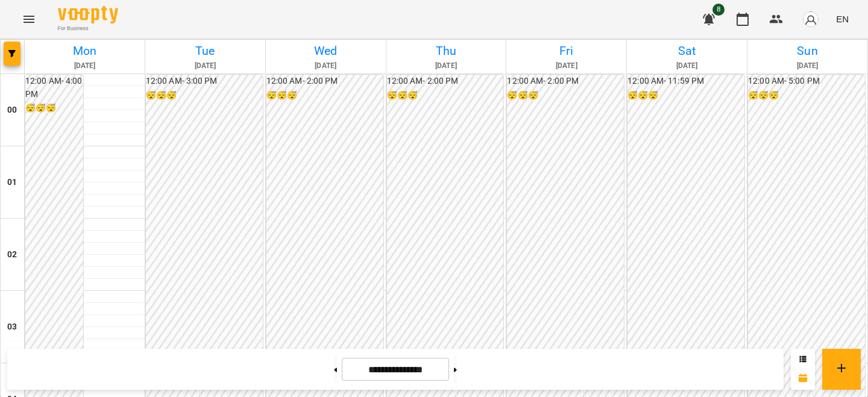 The image size is (868, 397). Describe the element at coordinates (54, 87) in the screenshot. I see `h6: 12:00 AM - 4:00 PM` at that location.